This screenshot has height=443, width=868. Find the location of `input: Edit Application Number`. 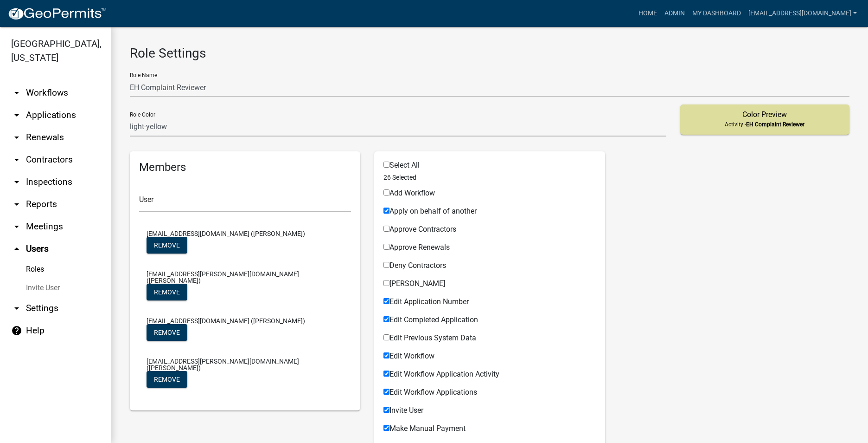

input: Edit Application Number is located at coordinates (386, 301).